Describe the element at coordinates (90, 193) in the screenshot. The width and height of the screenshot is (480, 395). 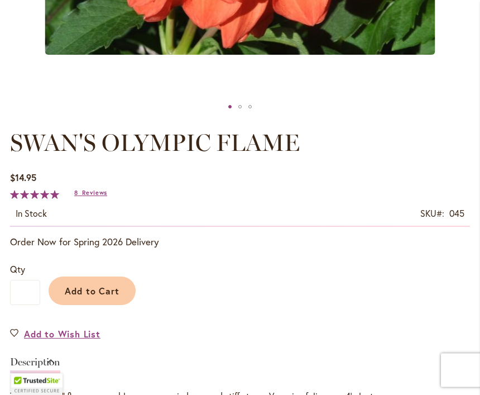
I see `a: 8 Reviews` at that location.